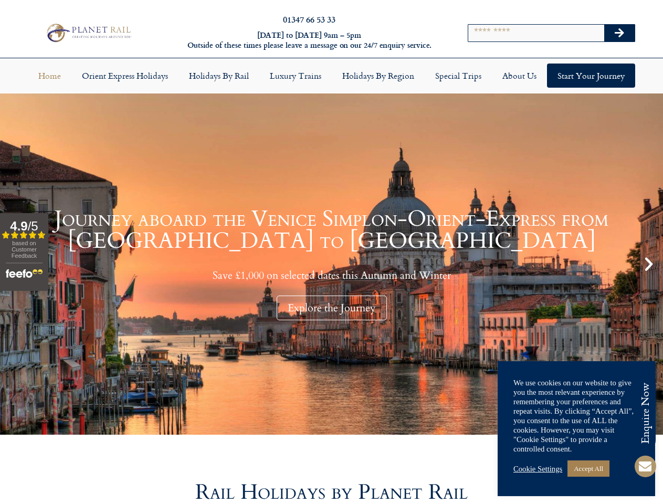  Describe the element at coordinates (619, 33) in the screenshot. I see `button: Search` at that location.